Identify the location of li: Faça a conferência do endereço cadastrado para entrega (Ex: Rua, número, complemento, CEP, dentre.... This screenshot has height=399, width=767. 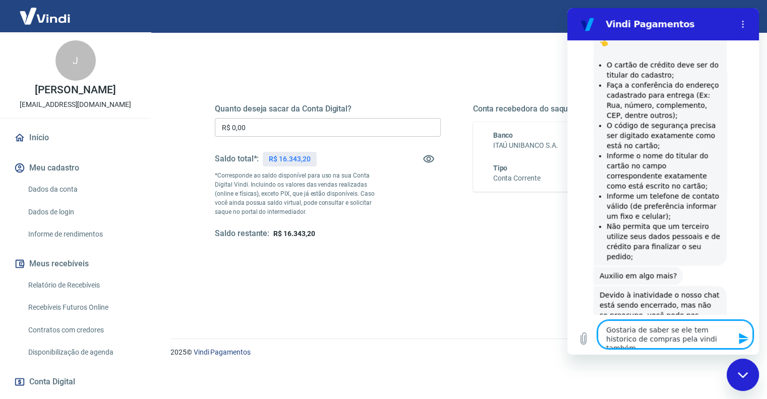
(96, 92).